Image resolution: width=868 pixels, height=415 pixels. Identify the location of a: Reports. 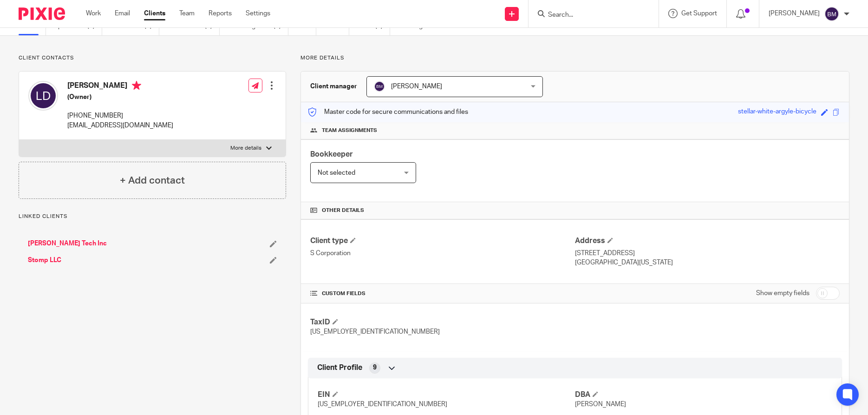
(220, 13).